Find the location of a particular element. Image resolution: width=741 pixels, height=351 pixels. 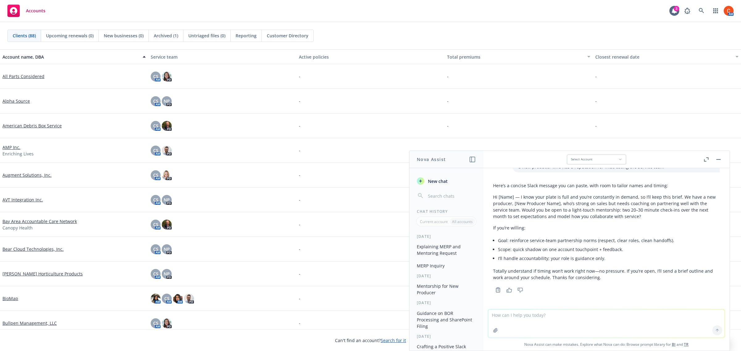

a: AVT Integration Inc. is located at coordinates (23, 200).